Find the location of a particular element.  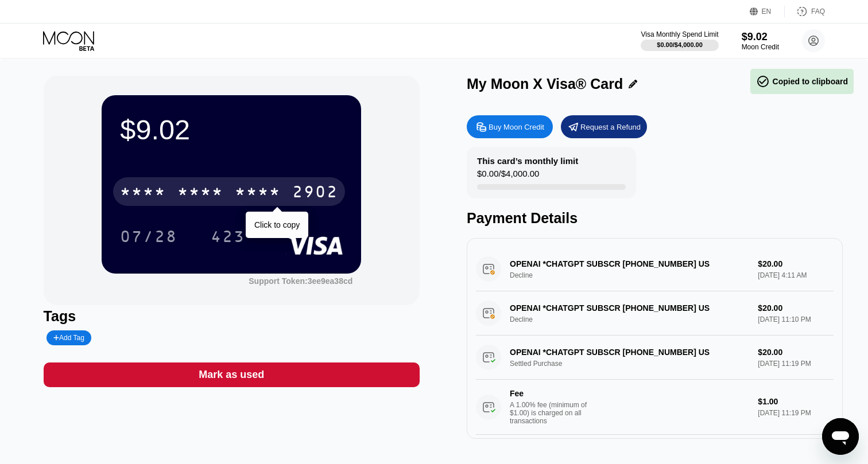

div: Tags is located at coordinates (231, 316).